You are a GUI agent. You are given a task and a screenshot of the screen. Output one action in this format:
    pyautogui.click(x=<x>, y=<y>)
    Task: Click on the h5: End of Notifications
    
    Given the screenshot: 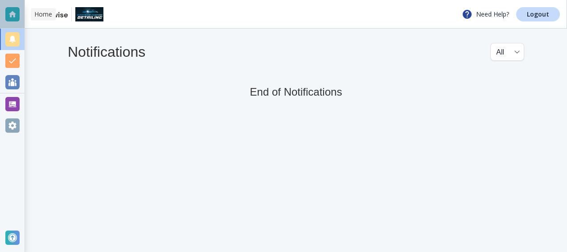 What is the action you would take?
    pyautogui.click(x=296, y=92)
    